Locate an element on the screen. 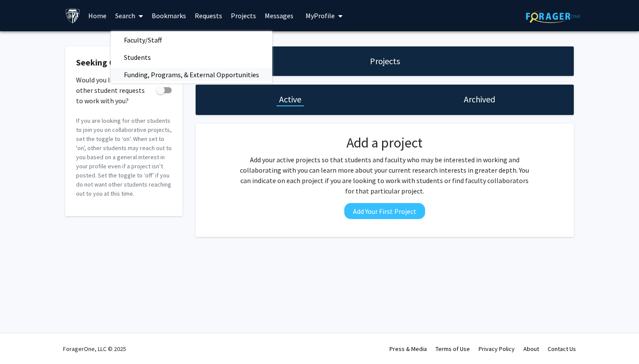 This screenshot has width=639, height=364. span: Students is located at coordinates (137, 57).